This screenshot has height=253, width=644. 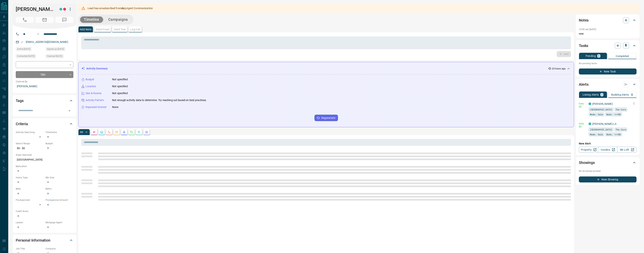 I want to click on p: Min Size:, so click(x=60, y=178).